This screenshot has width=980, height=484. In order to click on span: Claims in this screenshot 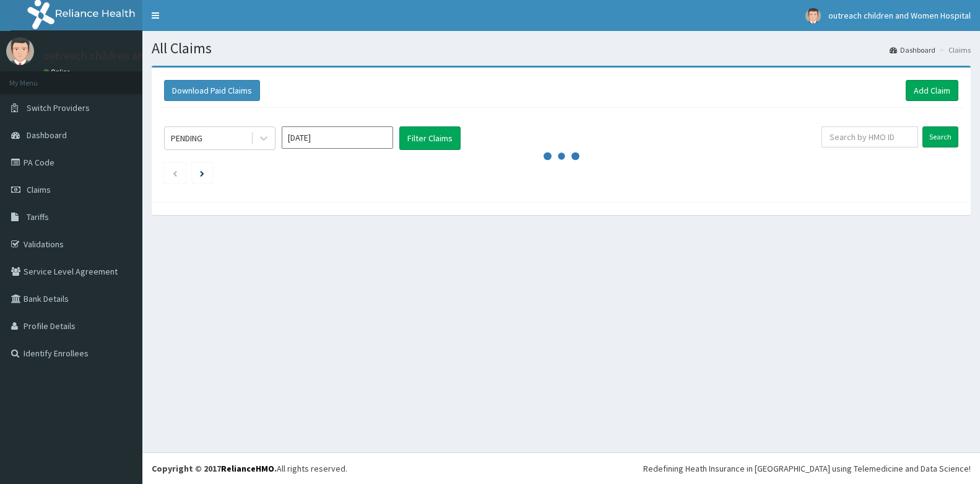, I will do `click(39, 189)`.